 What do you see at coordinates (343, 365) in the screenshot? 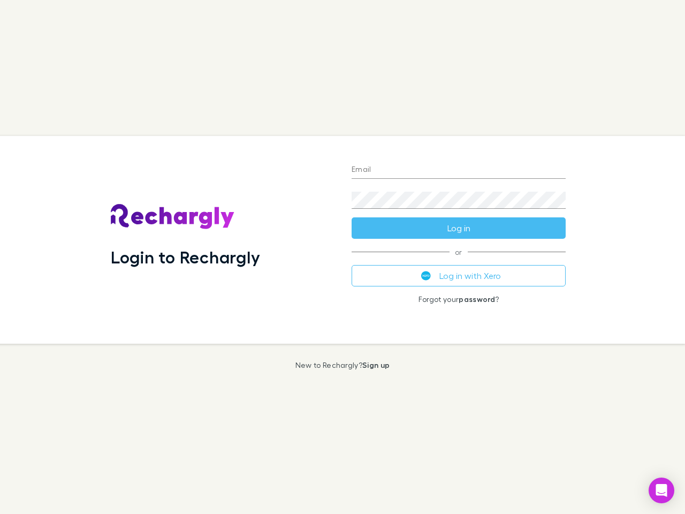
I see `p: New to Rechargly?` at bounding box center [343, 365].